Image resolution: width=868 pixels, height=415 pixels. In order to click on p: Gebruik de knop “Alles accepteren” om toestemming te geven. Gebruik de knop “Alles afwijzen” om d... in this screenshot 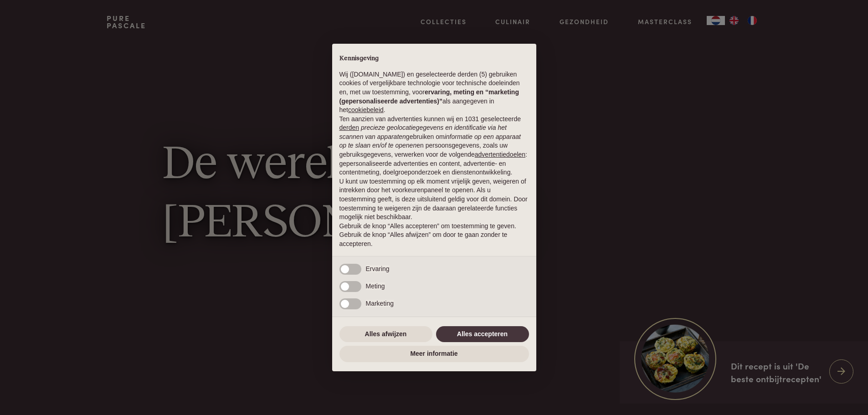, I will do `click(434, 235)`.